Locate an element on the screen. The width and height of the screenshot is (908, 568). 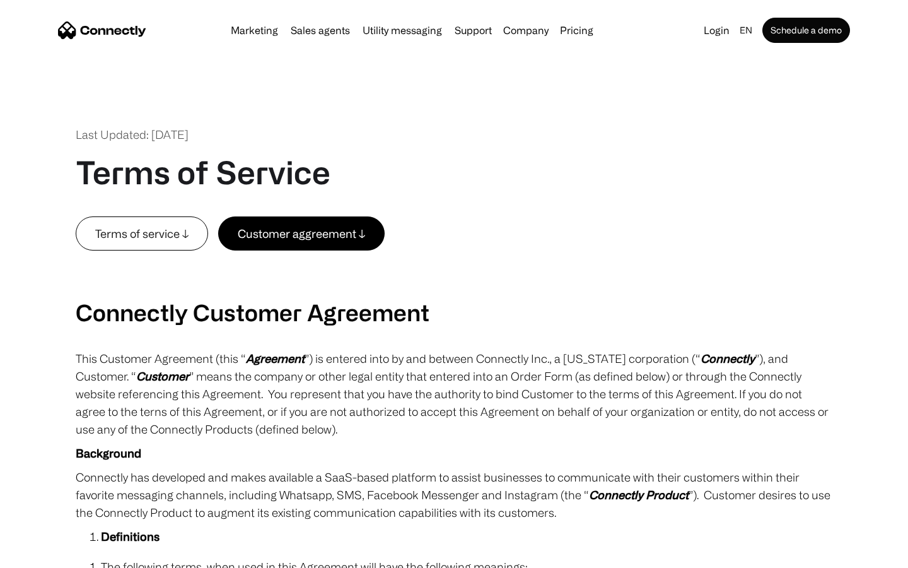
a: Support is located at coordinates (473, 30).